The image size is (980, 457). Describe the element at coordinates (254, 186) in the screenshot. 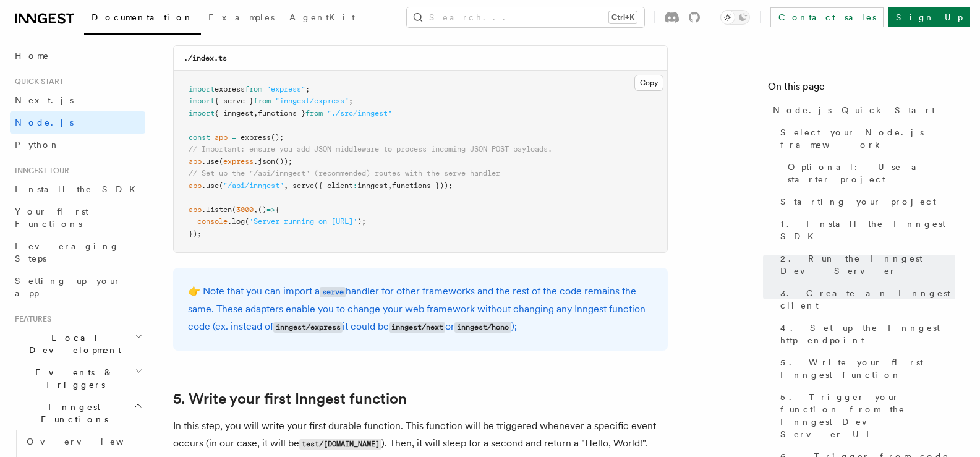

I see `span: "/api/inngest"` at that location.